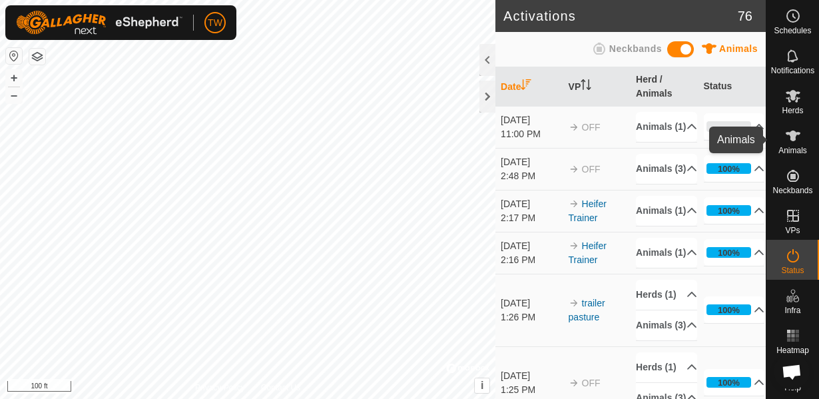 The image size is (819, 399). Describe the element at coordinates (732, 87) in the screenshot. I see `th: Status` at that location.